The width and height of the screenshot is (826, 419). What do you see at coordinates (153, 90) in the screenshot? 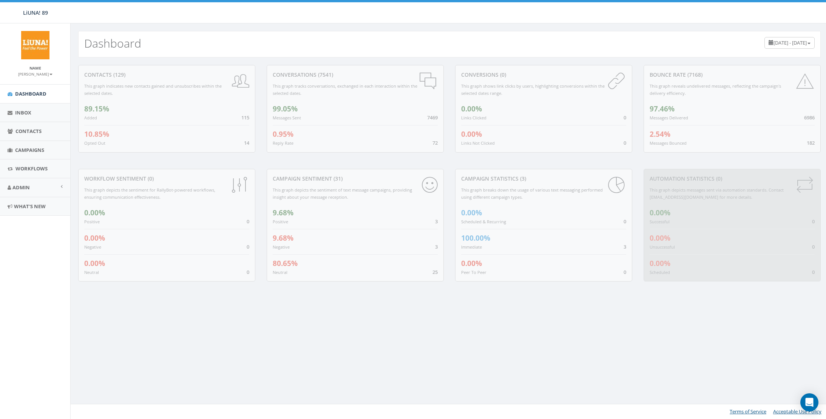
I see `small: This graph indicates new contacts gained and unsubscribes within the selected dates.` at bounding box center [153, 90].